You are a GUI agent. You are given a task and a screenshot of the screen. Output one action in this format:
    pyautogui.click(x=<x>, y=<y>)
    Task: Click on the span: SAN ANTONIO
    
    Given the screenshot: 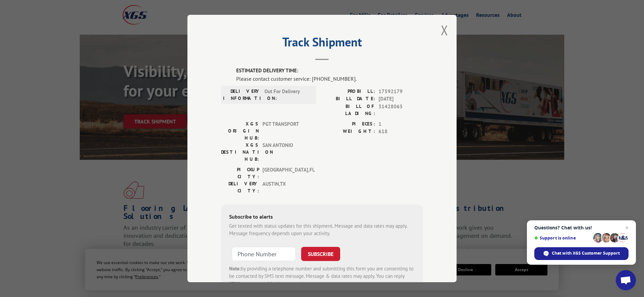 What is the action you would take?
    pyautogui.click(x=285, y=152)
    